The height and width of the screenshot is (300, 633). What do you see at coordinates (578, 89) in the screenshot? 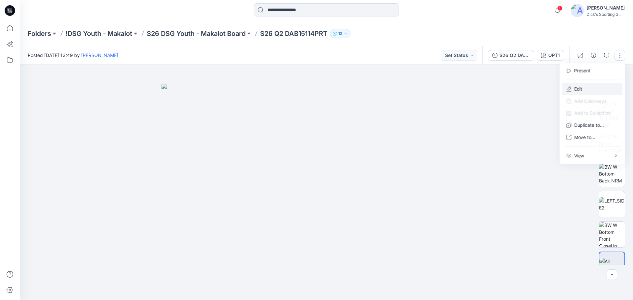
I see `a: Edit` at bounding box center [578, 89].